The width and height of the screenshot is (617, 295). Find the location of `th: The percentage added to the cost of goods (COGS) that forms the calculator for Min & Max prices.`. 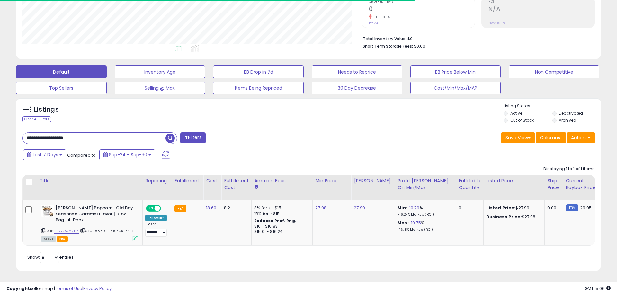

th: The percentage added to the cost of goods (COGS) that forms the calculator for Min & Max prices. is located at coordinates (425, 188).